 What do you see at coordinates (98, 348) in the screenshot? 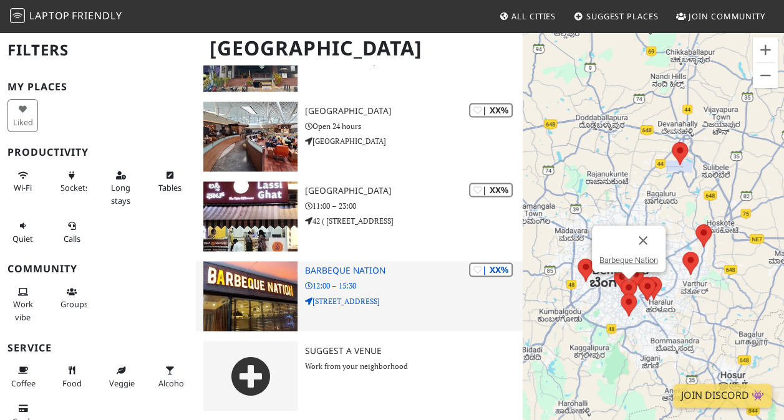
I see `h3: Service` at bounding box center [98, 348].